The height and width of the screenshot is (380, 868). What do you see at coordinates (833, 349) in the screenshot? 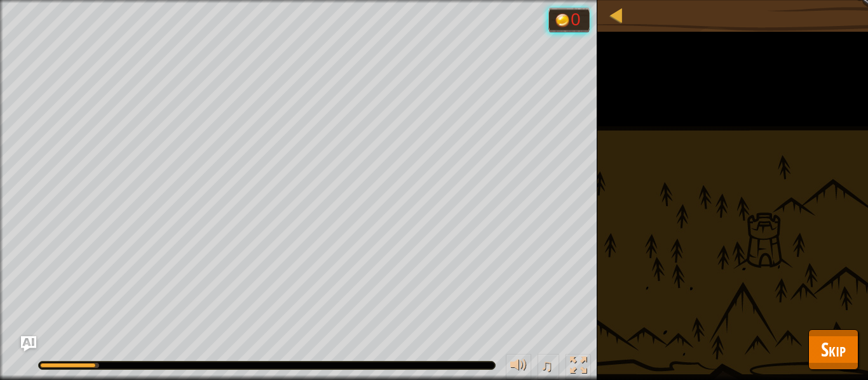
I see `button: Skip` at bounding box center [833, 349].